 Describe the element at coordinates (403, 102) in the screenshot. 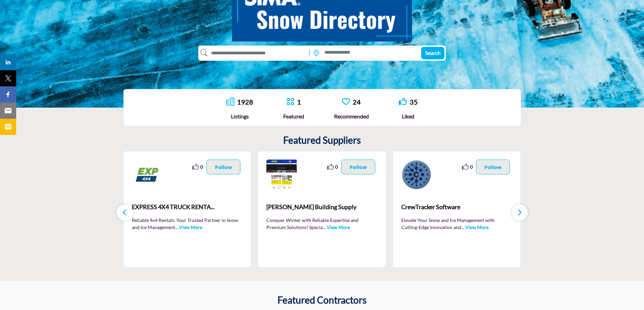

I see `i: Go to Liked` at that location.